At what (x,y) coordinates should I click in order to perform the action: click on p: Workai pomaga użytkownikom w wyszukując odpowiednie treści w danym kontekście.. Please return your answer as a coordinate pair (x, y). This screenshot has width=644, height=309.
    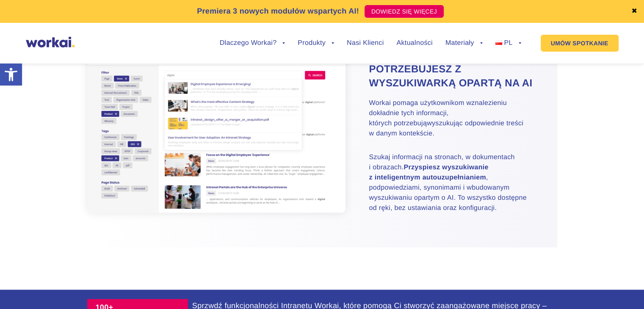
    Looking at the image, I should click on (452, 119).